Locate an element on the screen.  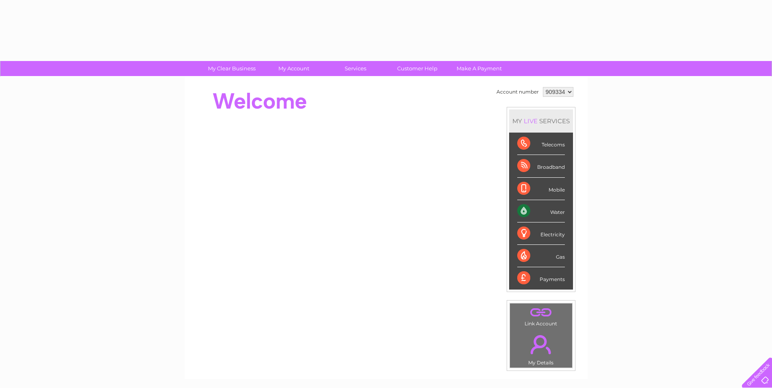
a: Make A Payment is located at coordinates (479, 68).